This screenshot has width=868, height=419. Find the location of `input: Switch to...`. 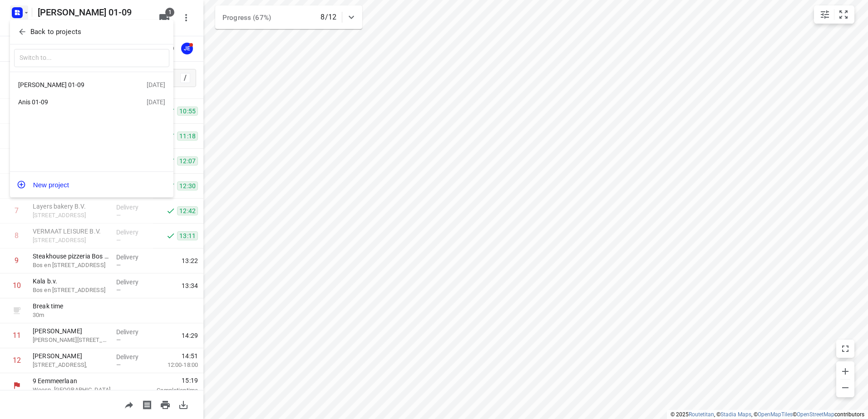

input: Switch to... is located at coordinates (92, 58).